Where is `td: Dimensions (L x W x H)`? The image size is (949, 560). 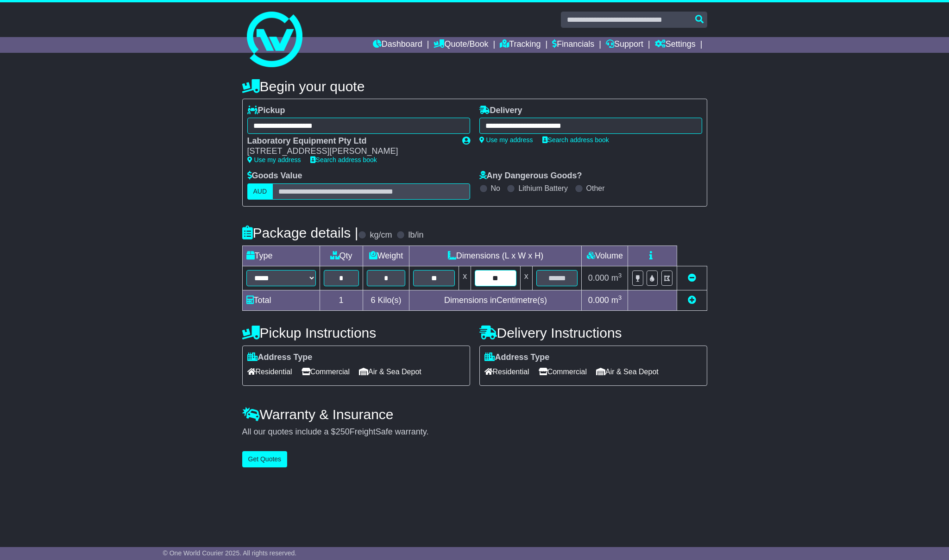 td: Dimensions (L x W x H) is located at coordinates (496, 256).